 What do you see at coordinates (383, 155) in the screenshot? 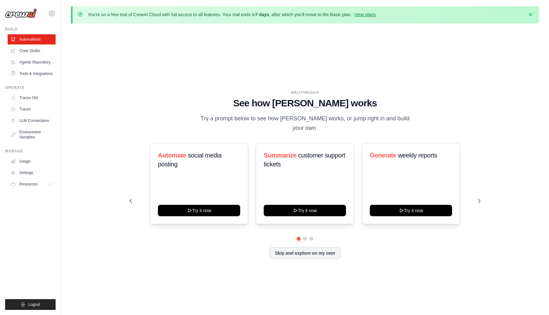
I see `span: Generate` at bounding box center [383, 155].